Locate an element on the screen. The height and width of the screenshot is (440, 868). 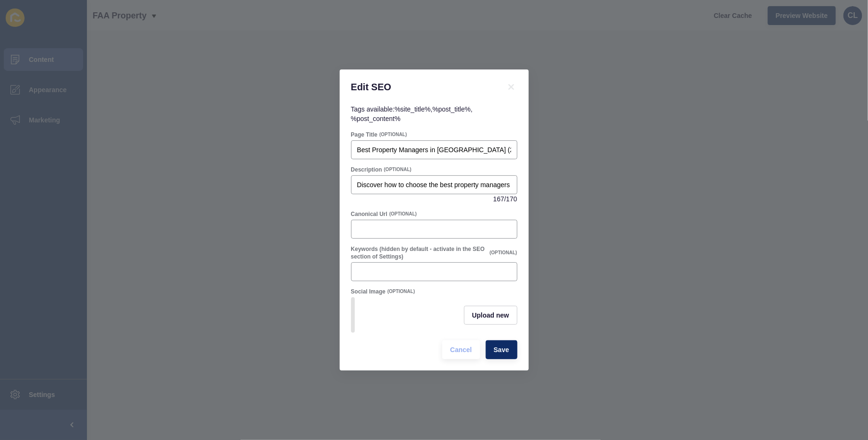
h1: Edit SEO is located at coordinates (423, 87).